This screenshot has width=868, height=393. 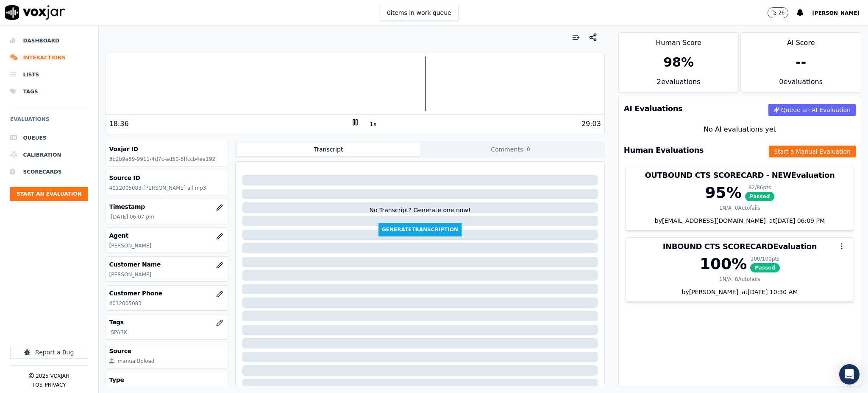 What do you see at coordinates (419, 214) in the screenshot?
I see `div: No Transcript? Generate one now!` at bounding box center [419, 214].